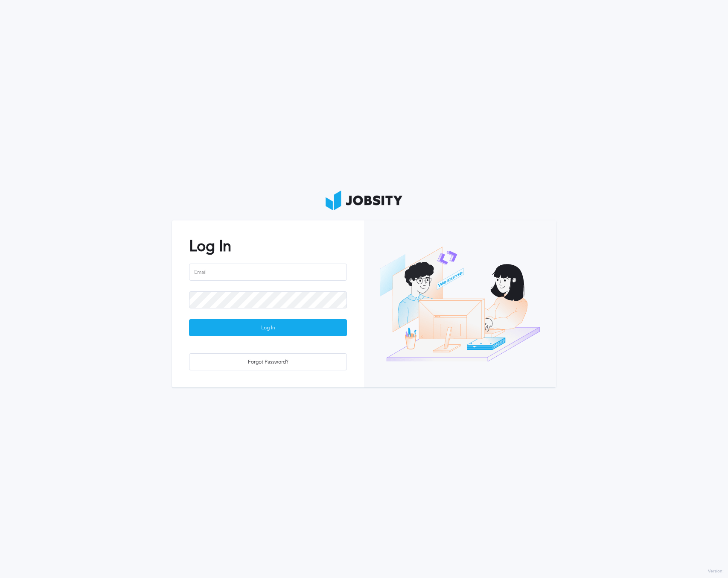  Describe the element at coordinates (268, 272) in the screenshot. I see `input: Email` at that location.